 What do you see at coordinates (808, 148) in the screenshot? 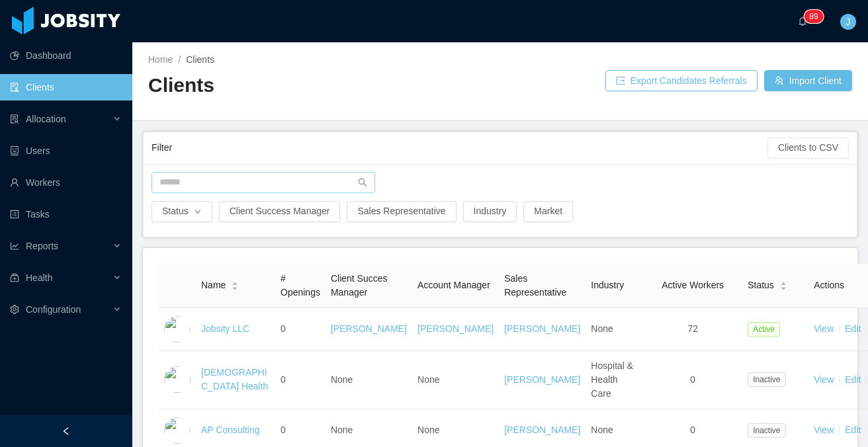
I see `button: Clients to CSV` at bounding box center [808, 148].